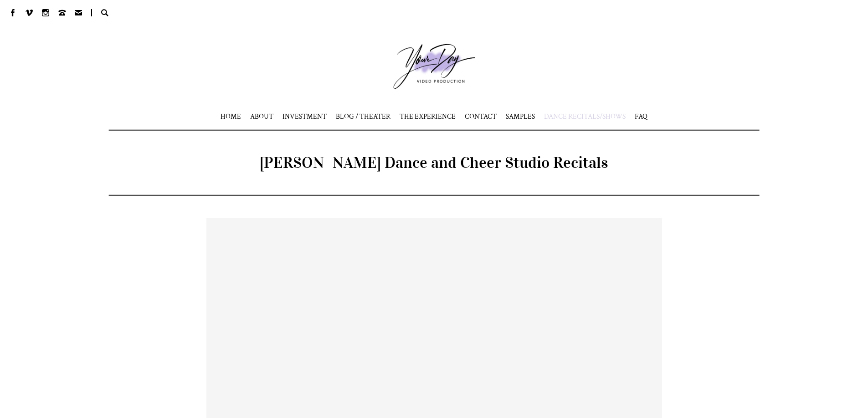 This screenshot has height=418, width=868. I want to click on span: DANCE RECITALS/SHOWS, so click(585, 116).